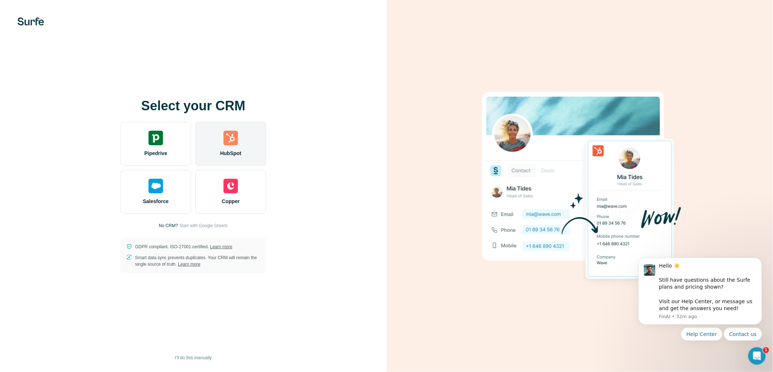 This screenshot has width=773, height=372. What do you see at coordinates (183, 247) in the screenshot?
I see `p: GDPR compliant. ISO-27001 certified.` at bounding box center [183, 247].